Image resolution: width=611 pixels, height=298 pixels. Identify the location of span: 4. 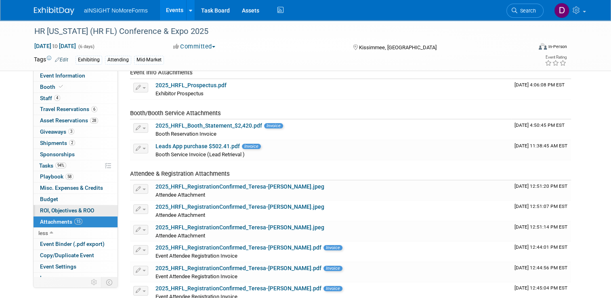
(57, 98).